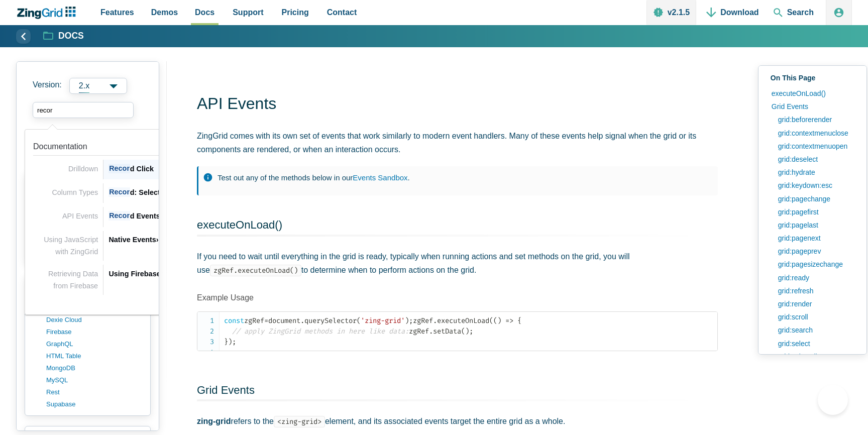 This screenshot has height=435, width=868. Describe the element at coordinates (64, 36) in the screenshot. I see `a: Docs` at that location.